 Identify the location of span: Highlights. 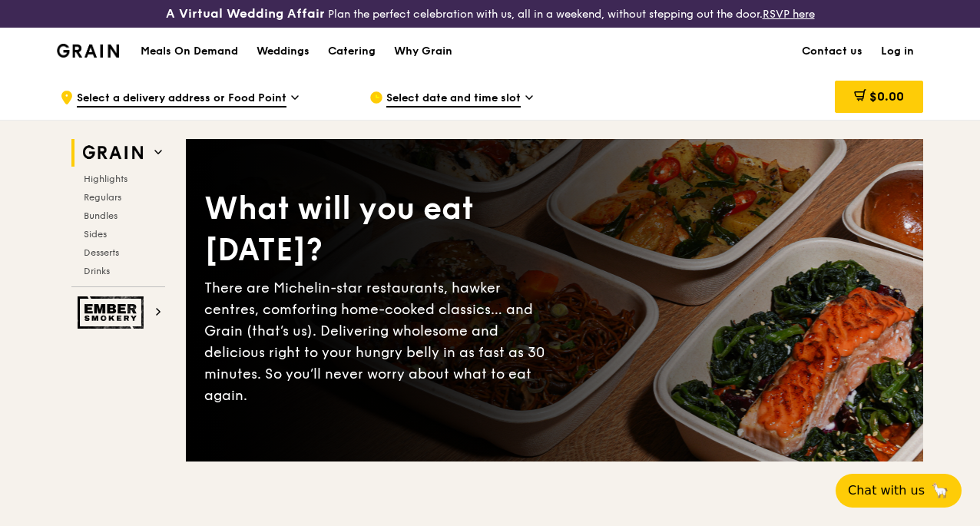
(105, 179).